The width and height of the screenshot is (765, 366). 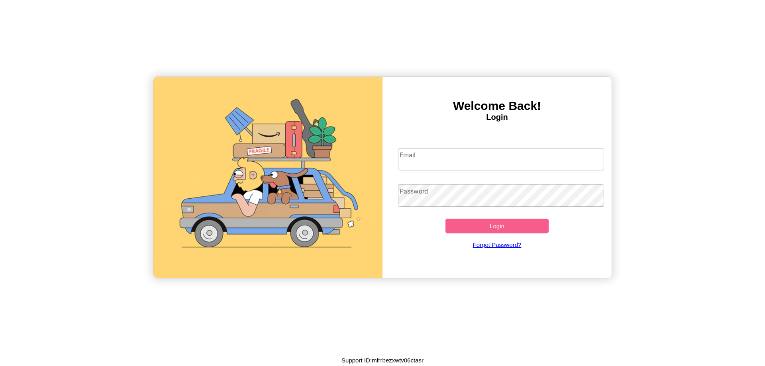 I want to click on button: Login, so click(x=497, y=226).